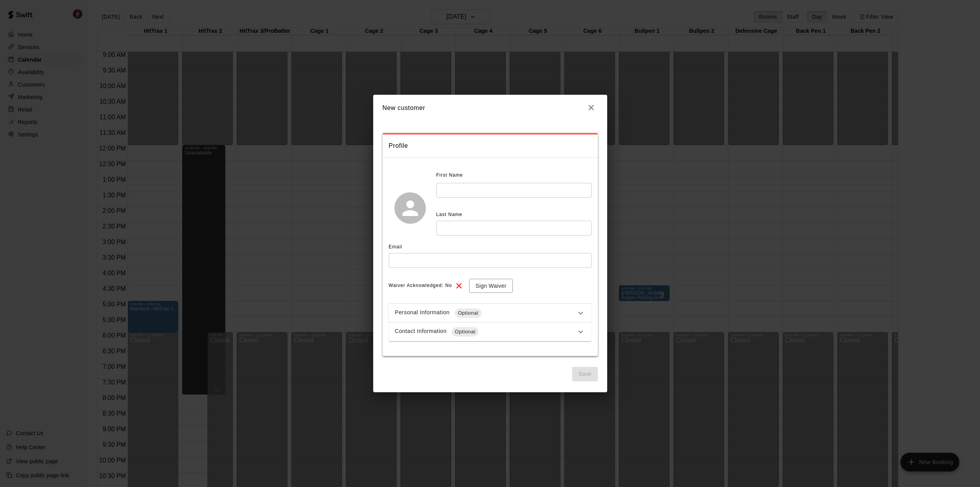 Image resolution: width=980 pixels, height=487 pixels. What do you see at coordinates (404, 108) in the screenshot?
I see `h6: New customer` at bounding box center [404, 108].